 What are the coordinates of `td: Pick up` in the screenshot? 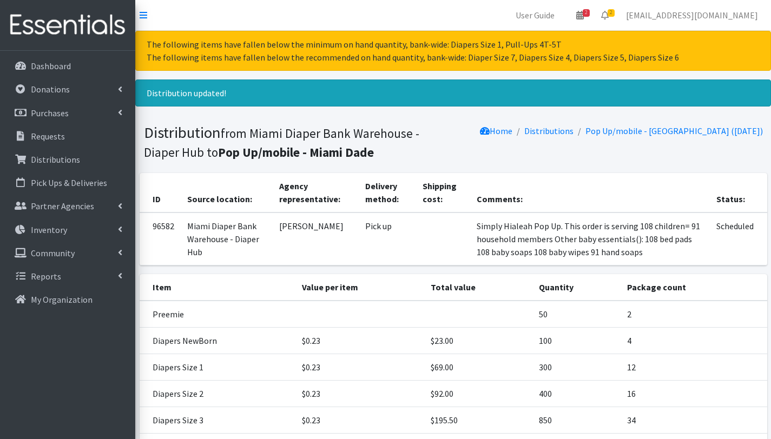 It's located at (387, 239).